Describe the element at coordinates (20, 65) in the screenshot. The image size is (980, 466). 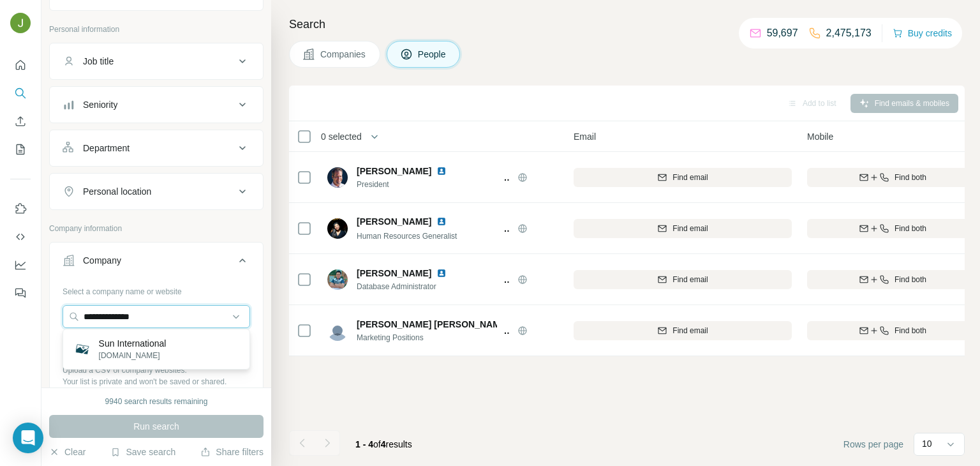
I see `button: Quick start` at that location.